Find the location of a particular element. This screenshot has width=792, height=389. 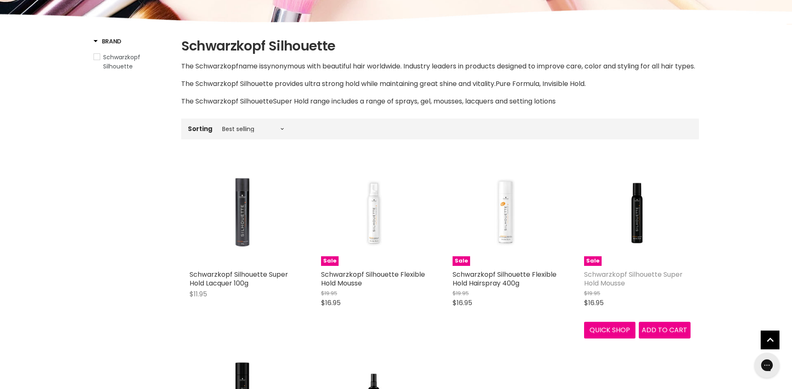

h1: Schwarzkopf Silhouette is located at coordinates (440, 46).